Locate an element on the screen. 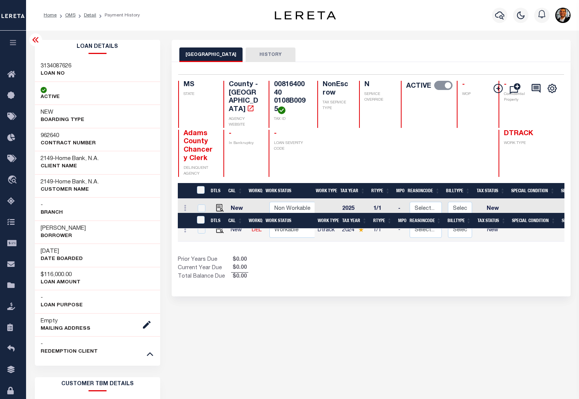 The height and width of the screenshot is (399, 579). li: Payment History is located at coordinates (118, 15).